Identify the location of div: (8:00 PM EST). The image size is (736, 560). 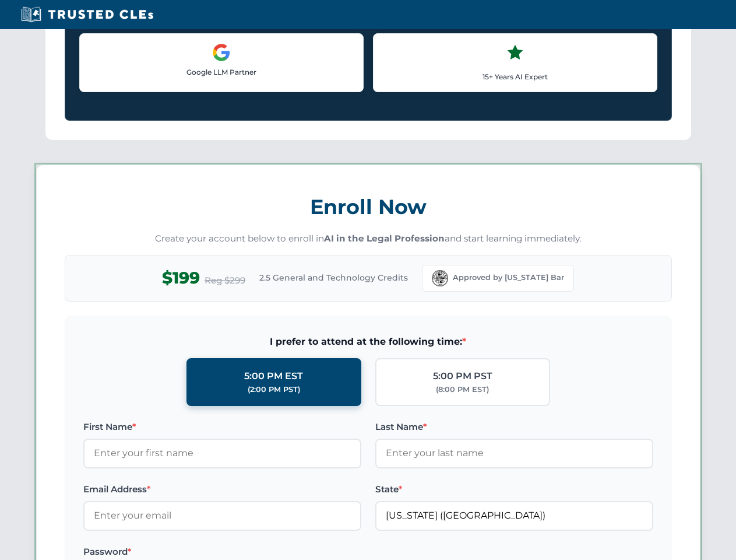
(462, 390).